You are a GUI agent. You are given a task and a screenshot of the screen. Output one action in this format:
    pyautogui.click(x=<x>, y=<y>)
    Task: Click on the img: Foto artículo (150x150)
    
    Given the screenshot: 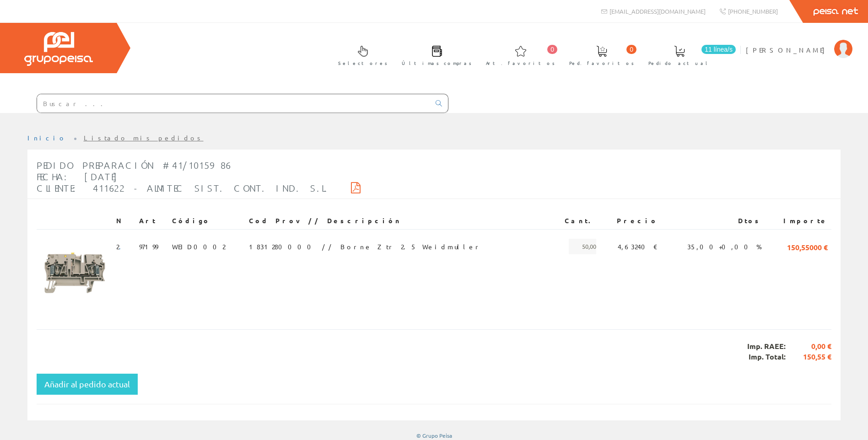 What is the action you would take?
    pyautogui.click(x=75, y=273)
    